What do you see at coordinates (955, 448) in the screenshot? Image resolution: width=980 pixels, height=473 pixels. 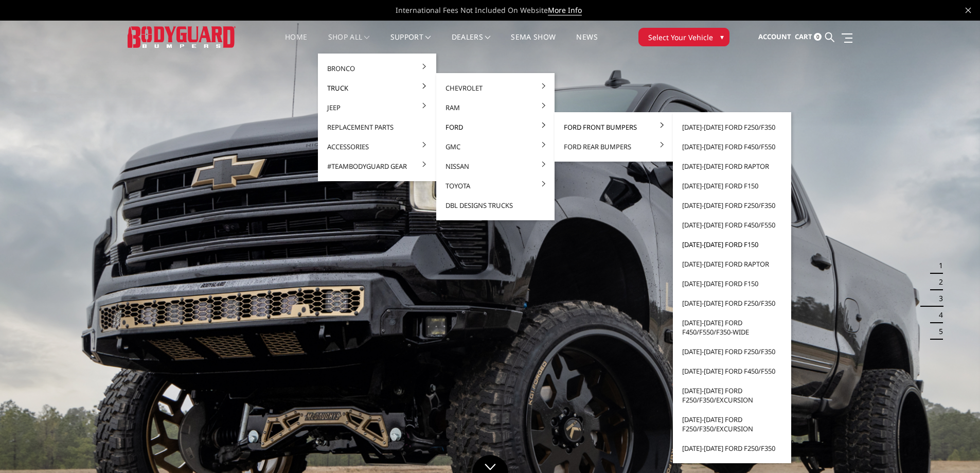 I see `div: Chat Widget` at bounding box center [955, 448].